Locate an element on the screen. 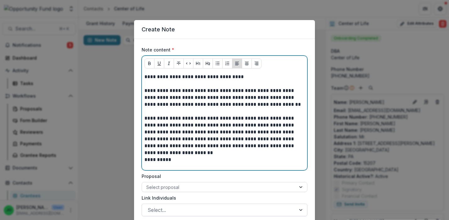 This screenshot has width=449, height=220. label: Link Individuals is located at coordinates (223, 198).